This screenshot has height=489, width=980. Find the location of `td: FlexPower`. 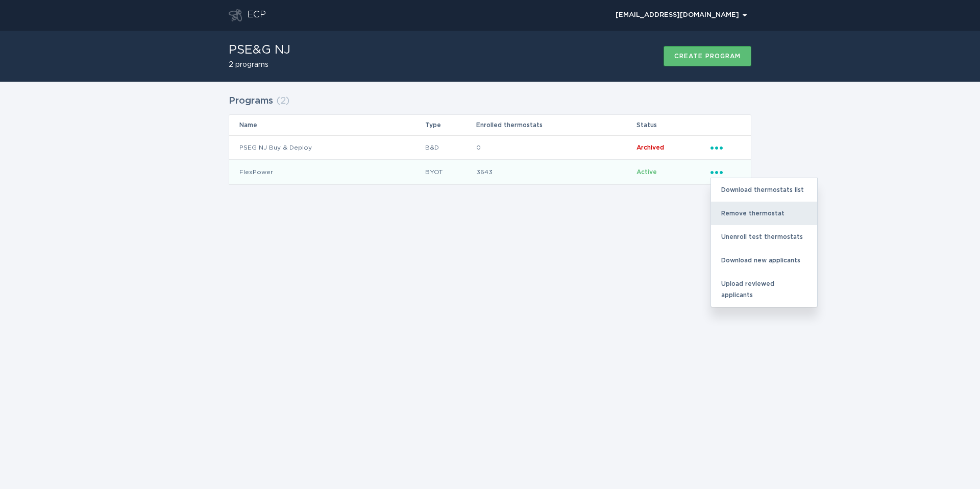

td: FlexPower is located at coordinates (327, 172).